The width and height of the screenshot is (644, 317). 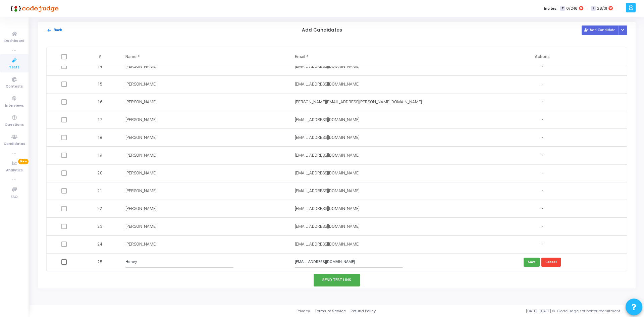 I want to click on span: 25, so click(x=100, y=262).